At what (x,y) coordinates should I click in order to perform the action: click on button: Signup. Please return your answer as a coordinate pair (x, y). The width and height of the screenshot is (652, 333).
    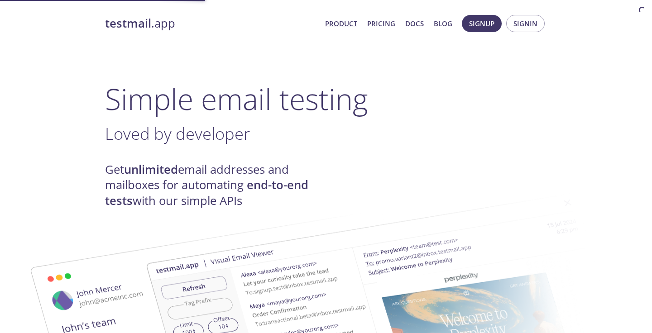
    Looking at the image, I should click on (481, 24).